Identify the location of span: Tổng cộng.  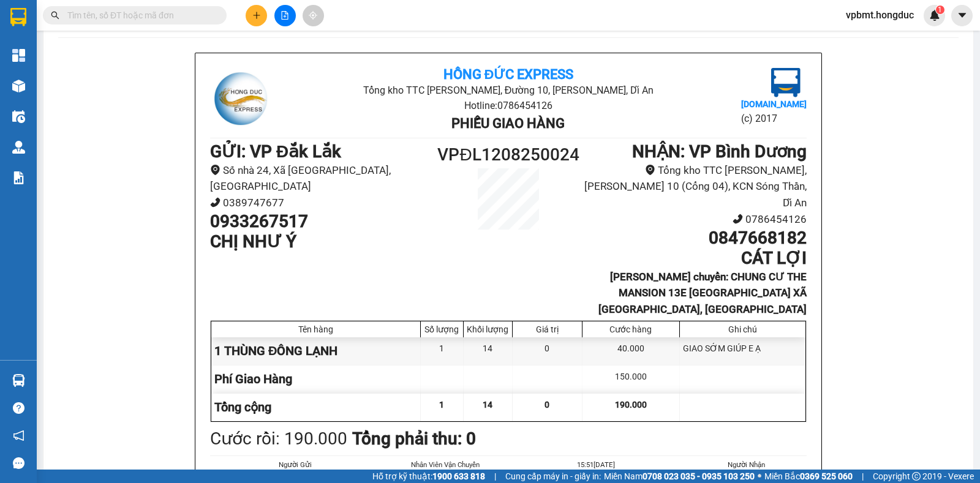
(243, 408).